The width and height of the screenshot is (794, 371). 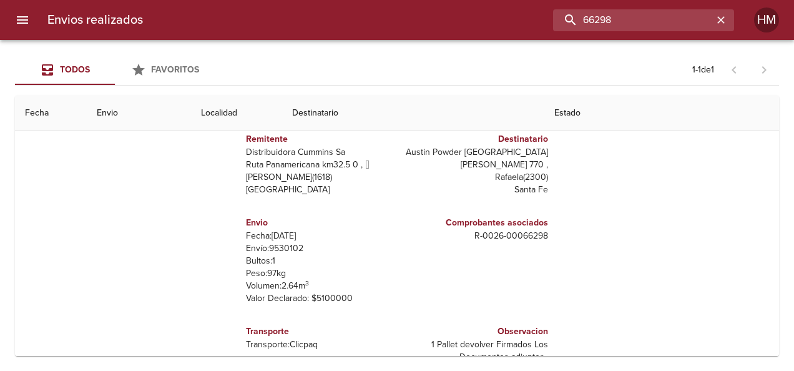 What do you see at coordinates (319, 331) in the screenshot?
I see `h6: Transporte` at bounding box center [319, 331].